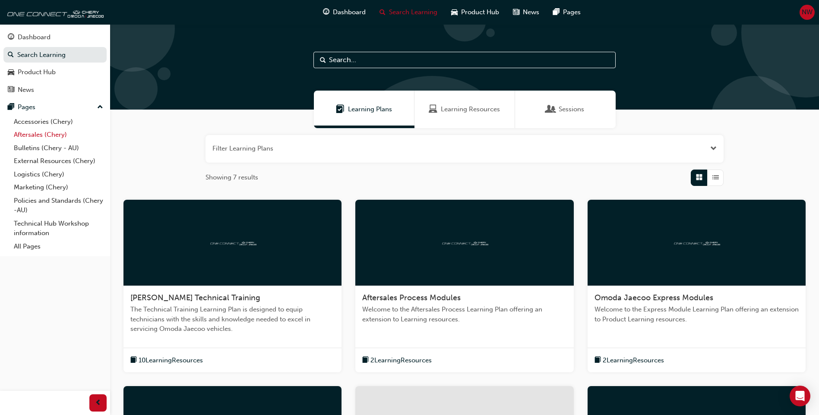 This screenshot has width=819, height=415. I want to click on span: Search, so click(323, 60).